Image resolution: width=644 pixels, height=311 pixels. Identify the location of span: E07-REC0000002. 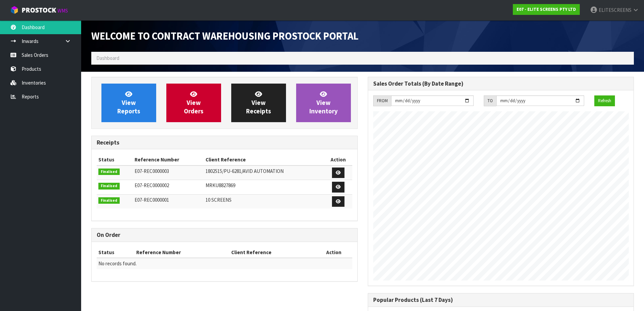
(152, 185).